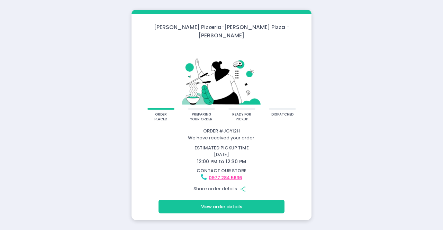 This screenshot has height=230, width=443. What do you see at coordinates (161, 117) in the screenshot?
I see `div: order placed` at bounding box center [161, 117].